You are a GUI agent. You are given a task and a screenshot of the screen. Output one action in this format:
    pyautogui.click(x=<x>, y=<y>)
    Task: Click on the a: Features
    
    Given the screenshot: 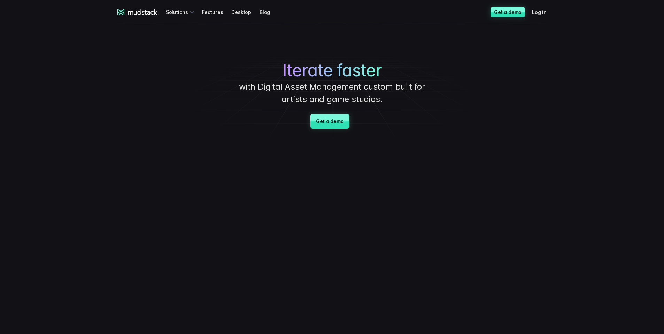 What is the action you would take?
    pyautogui.click(x=217, y=12)
    